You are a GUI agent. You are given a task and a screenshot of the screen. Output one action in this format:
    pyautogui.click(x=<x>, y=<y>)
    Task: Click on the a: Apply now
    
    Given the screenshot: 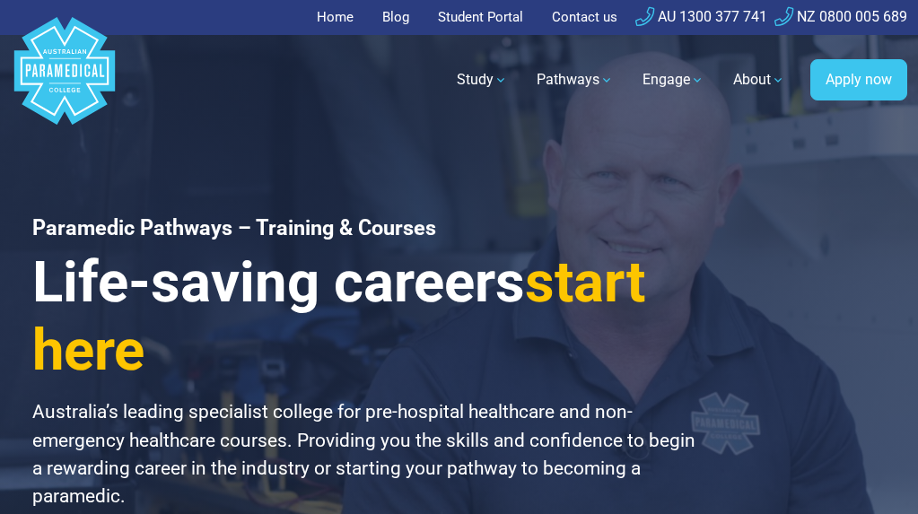 What is the action you would take?
    pyautogui.click(x=859, y=80)
    